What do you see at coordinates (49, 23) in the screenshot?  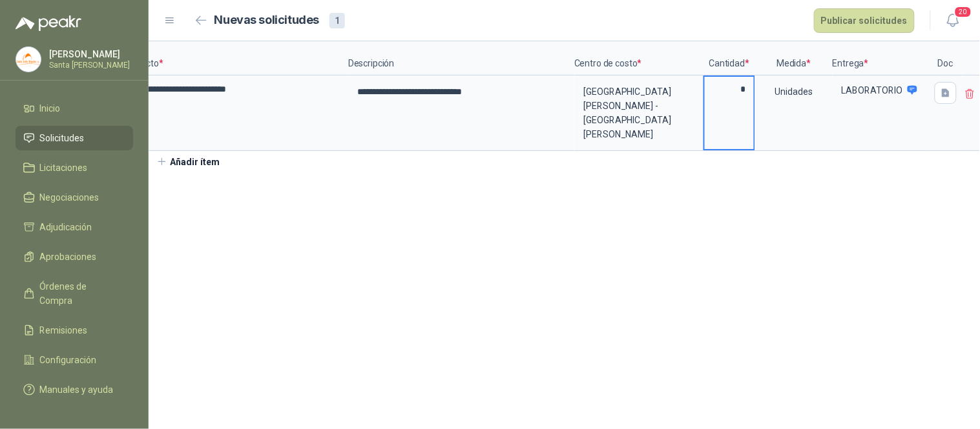 I see `img: Logo peakr` at bounding box center [49, 23].